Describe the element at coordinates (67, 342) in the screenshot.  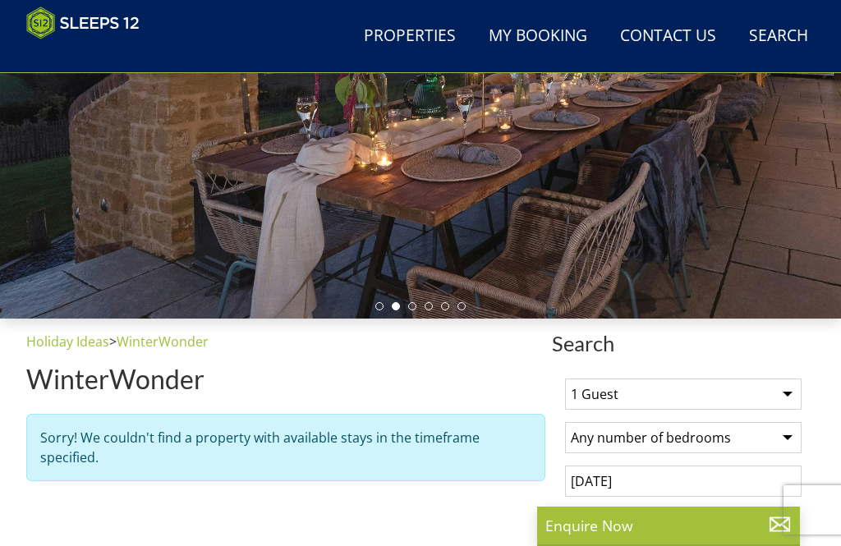
I see `a: Holiday Ideas` at that location.